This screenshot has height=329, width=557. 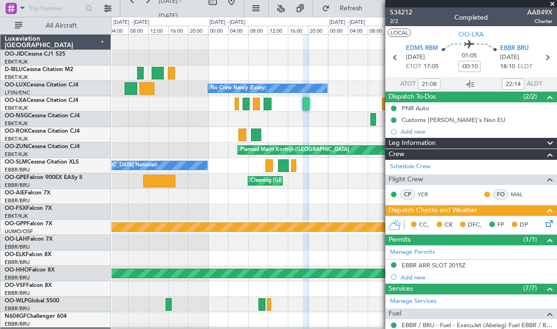 What do you see at coordinates (17, 92) in the screenshot?
I see `a: LFSN/ENC` at bounding box center [17, 92].